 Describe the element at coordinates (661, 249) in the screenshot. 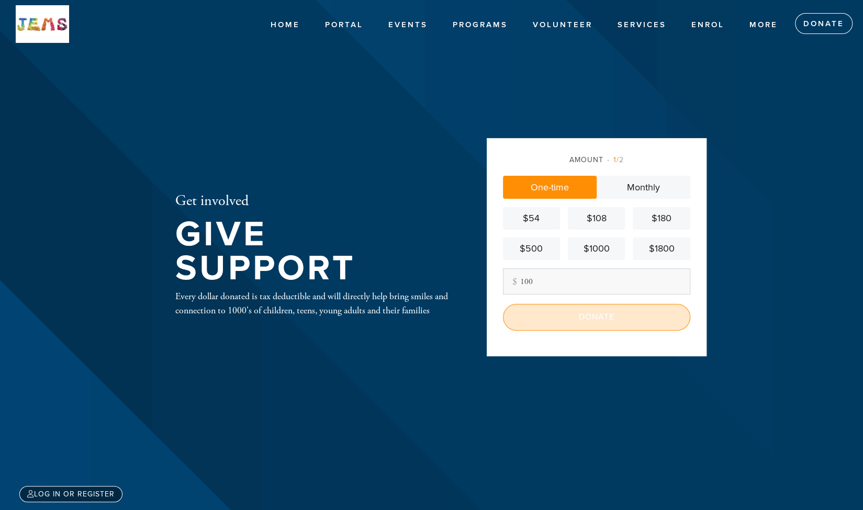

I see `div: $1800` at that location.